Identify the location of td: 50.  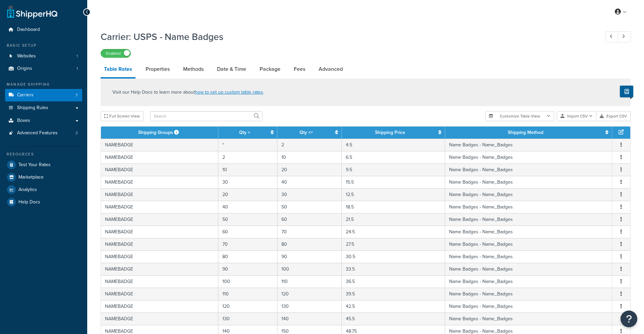
(248, 219).